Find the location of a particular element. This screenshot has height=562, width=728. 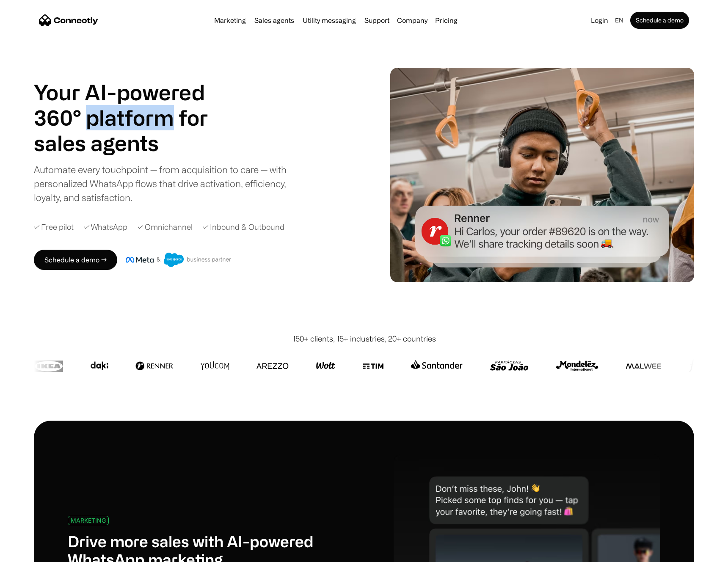

a: Login is located at coordinates (599, 20).